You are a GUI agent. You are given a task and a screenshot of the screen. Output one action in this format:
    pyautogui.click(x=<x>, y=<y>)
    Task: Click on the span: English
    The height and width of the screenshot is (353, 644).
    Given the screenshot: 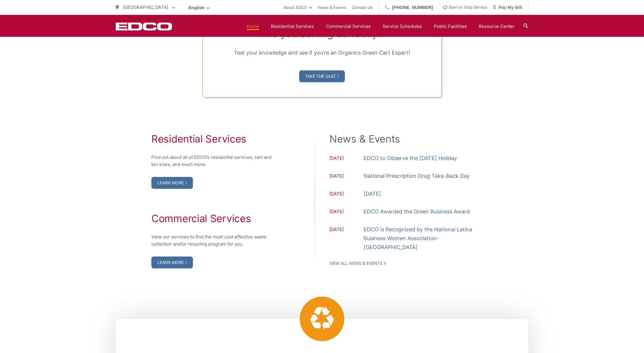 What is the action you would take?
    pyautogui.click(x=199, y=8)
    